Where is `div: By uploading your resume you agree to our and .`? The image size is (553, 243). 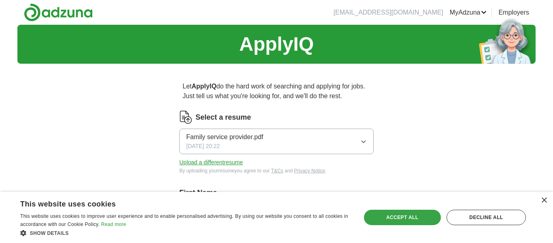 div: By uploading your resume you agree to our and . is located at coordinates (277, 171).